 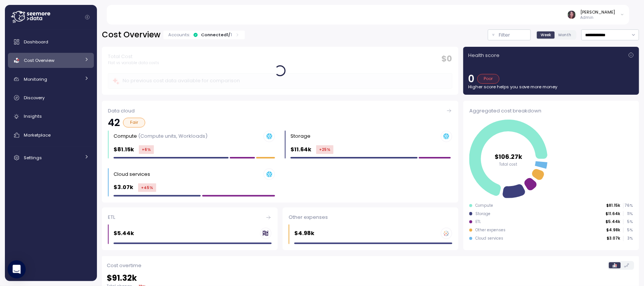 What do you see at coordinates (629, 238) in the screenshot?
I see `p: 3 %` at bounding box center [629, 238].